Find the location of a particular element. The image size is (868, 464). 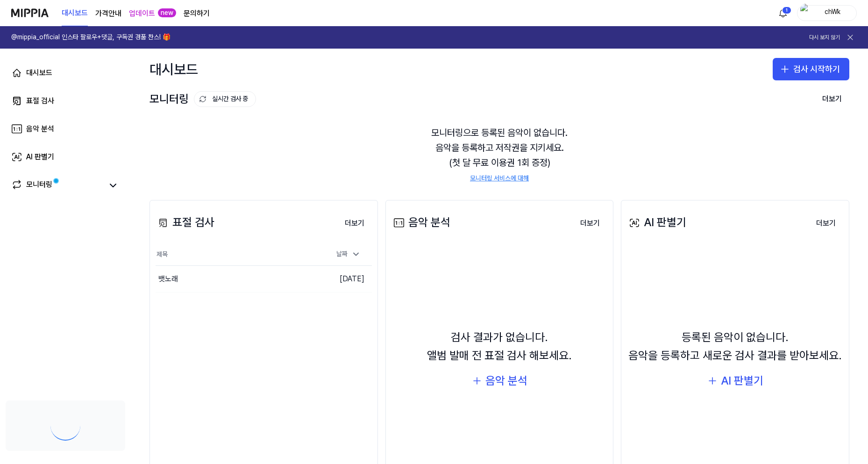

button: 검사 시작하기 is located at coordinates (811, 69).